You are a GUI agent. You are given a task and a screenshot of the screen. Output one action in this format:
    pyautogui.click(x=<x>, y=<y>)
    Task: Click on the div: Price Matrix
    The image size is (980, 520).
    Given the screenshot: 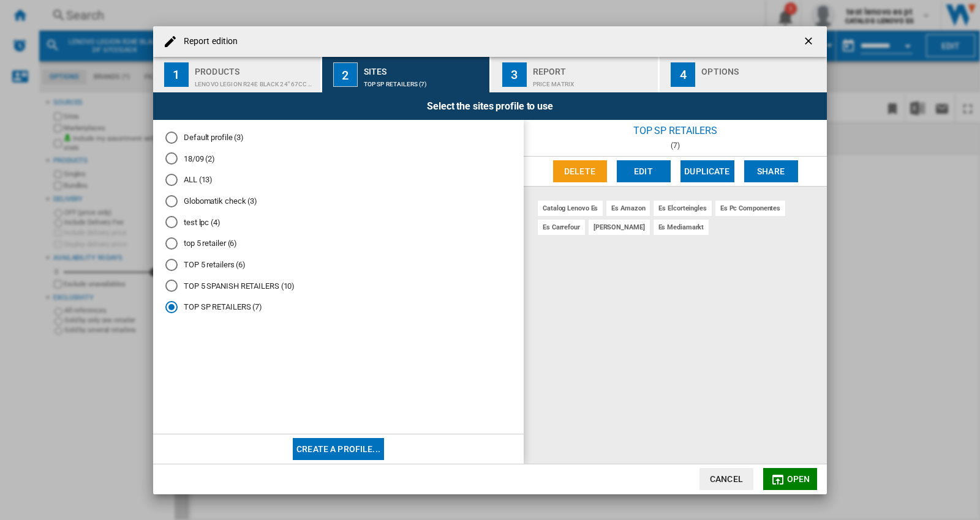 What is the action you would take?
    pyautogui.click(x=593, y=81)
    